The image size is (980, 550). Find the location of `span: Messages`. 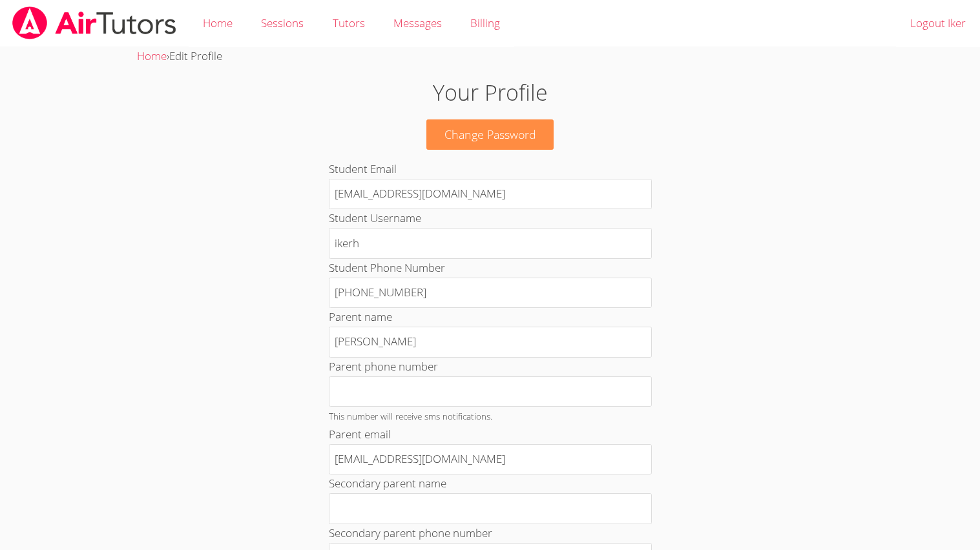

span: Messages is located at coordinates (418, 22).